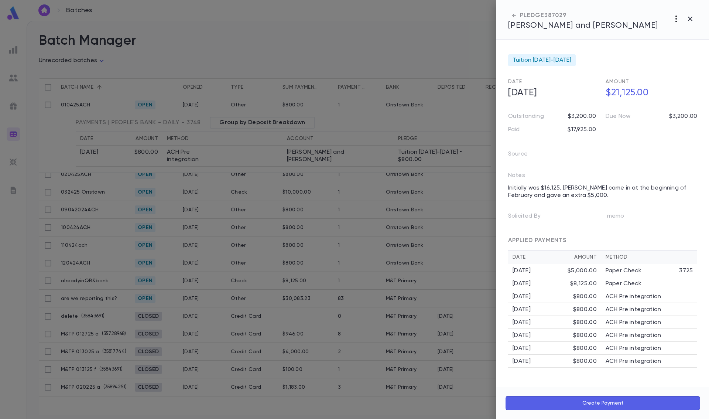 The height and width of the screenshot is (419, 709). Describe the element at coordinates (524, 156) in the screenshot. I see `p: Source` at that location.